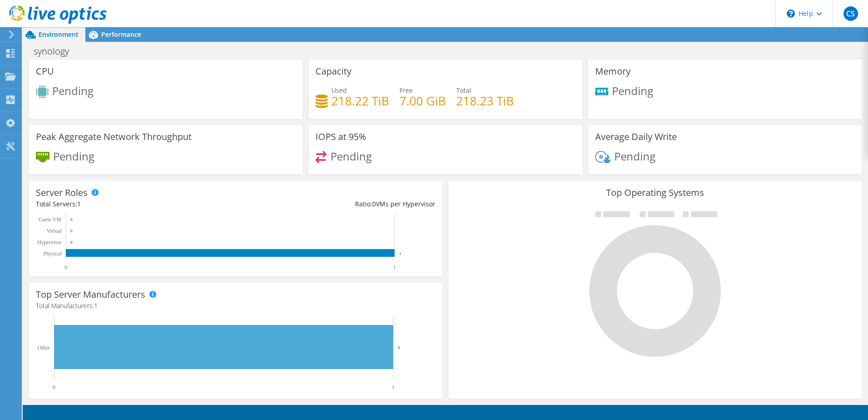 The width and height of the screenshot is (868, 420). Describe the element at coordinates (485, 101) in the screenshot. I see `h4: 218.23 TiB` at that location.